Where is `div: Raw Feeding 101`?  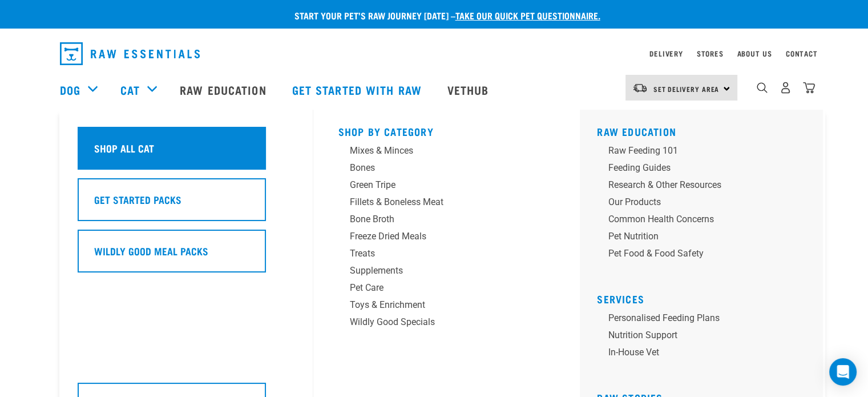
div: Raw Feeding 101 is located at coordinates (697, 151).